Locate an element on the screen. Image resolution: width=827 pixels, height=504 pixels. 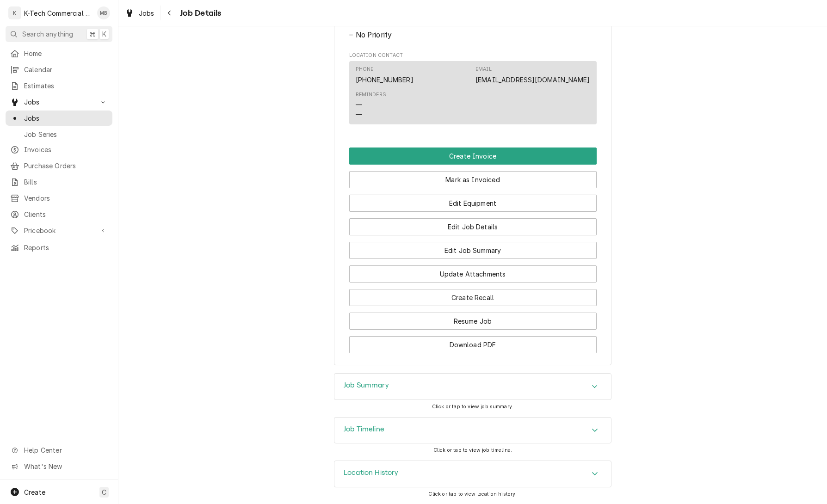
span: Invoices is located at coordinates (66, 149).